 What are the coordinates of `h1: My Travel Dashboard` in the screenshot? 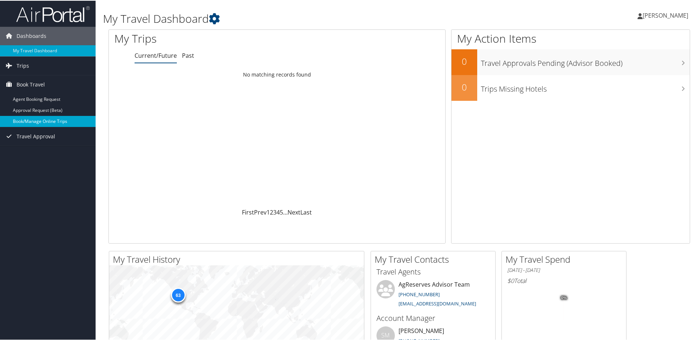 It's located at (300, 18).